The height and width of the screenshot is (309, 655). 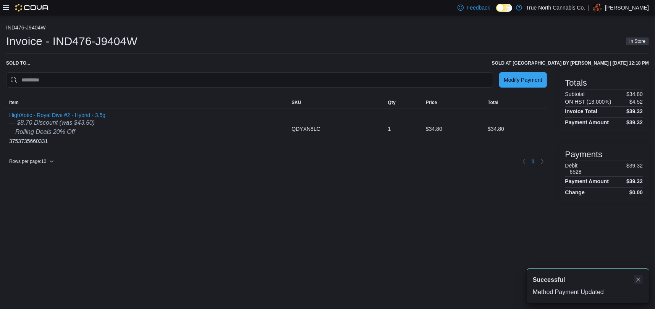 I want to click on button: Previous page, so click(x=524, y=161).